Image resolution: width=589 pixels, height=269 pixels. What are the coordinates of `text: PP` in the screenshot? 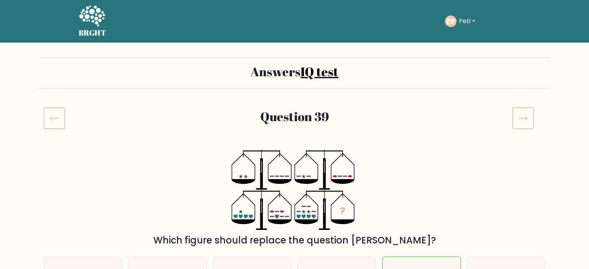 It's located at (450, 21).